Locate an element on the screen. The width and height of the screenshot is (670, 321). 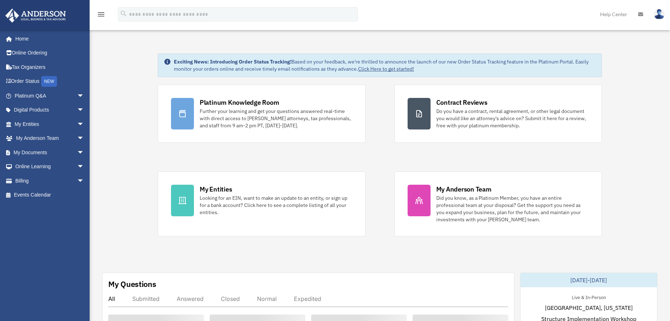
a: Online Ordering is located at coordinates (50, 53).